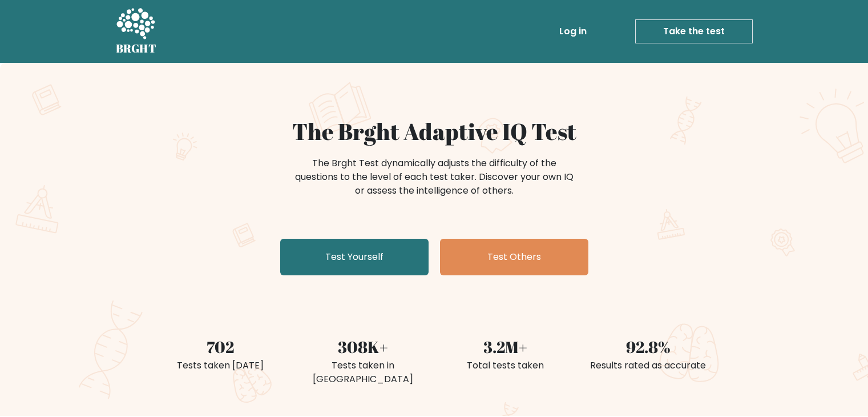 Image resolution: width=868 pixels, height=417 pixels. What do you see at coordinates (573, 31) in the screenshot?
I see `a: Log in` at bounding box center [573, 31].